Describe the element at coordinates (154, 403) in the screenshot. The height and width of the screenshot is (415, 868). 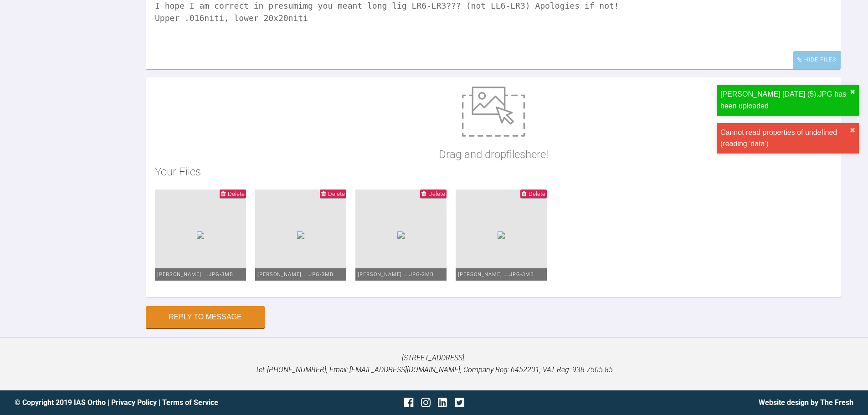
I see `div: © Copyright 2019 IAS Ortho | |` at that location.